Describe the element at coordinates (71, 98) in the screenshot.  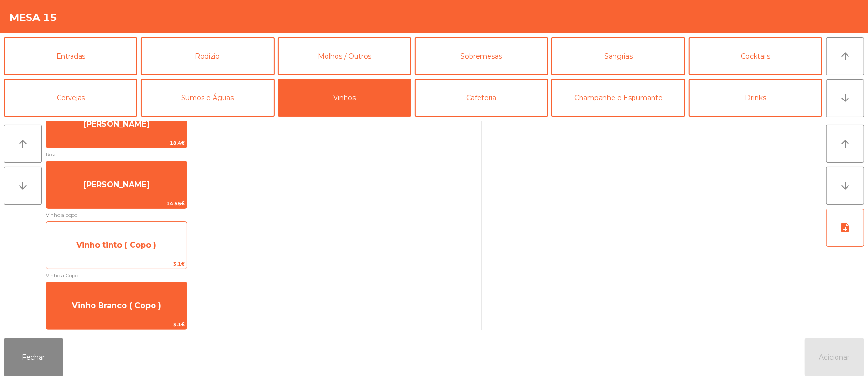
I see `button: Cervejas` at that location.